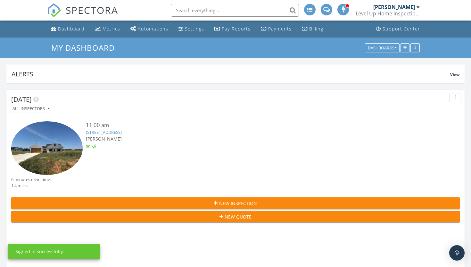 The height and width of the screenshot is (267, 471). Describe the element at coordinates (30, 179) in the screenshot. I see `div: 6 minutes drive time` at that location.